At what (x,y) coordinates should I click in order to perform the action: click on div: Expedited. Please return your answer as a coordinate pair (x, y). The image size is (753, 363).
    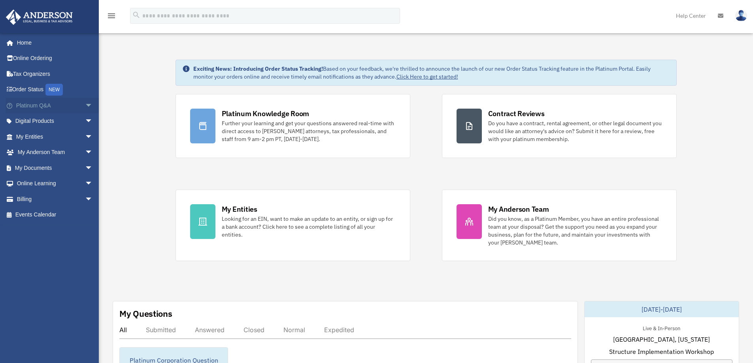
    Looking at the image, I should click on (339, 330).